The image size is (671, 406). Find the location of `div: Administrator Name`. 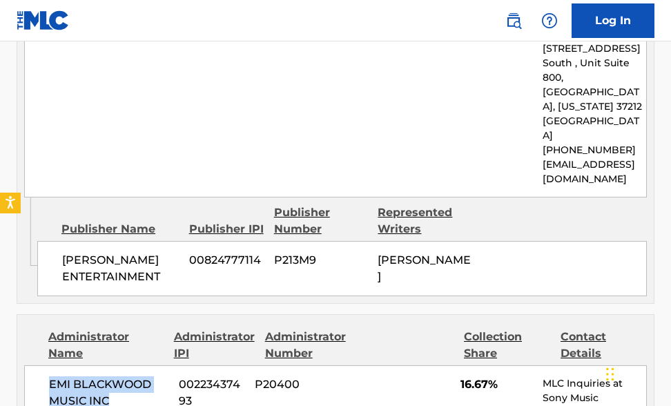

div: Administrator Name is located at coordinates (106, 345).